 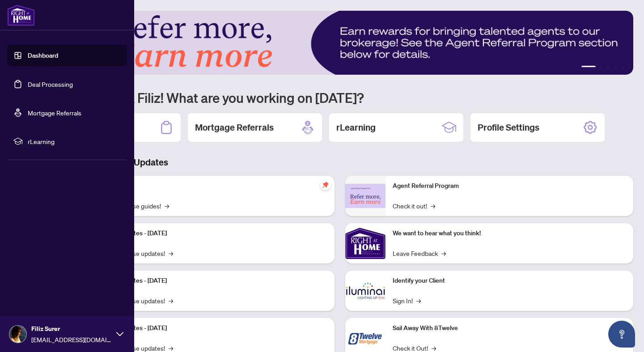 What do you see at coordinates (615, 68) in the screenshot?
I see `button: 4` at bounding box center [615, 68].